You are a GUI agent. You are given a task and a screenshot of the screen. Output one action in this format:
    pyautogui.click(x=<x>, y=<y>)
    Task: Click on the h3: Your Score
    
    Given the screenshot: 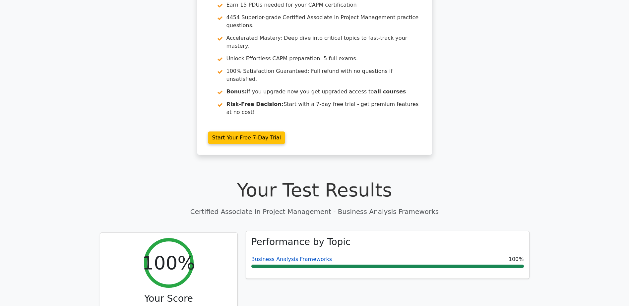 What is the action you would take?
    pyautogui.click(x=169, y=299)
    